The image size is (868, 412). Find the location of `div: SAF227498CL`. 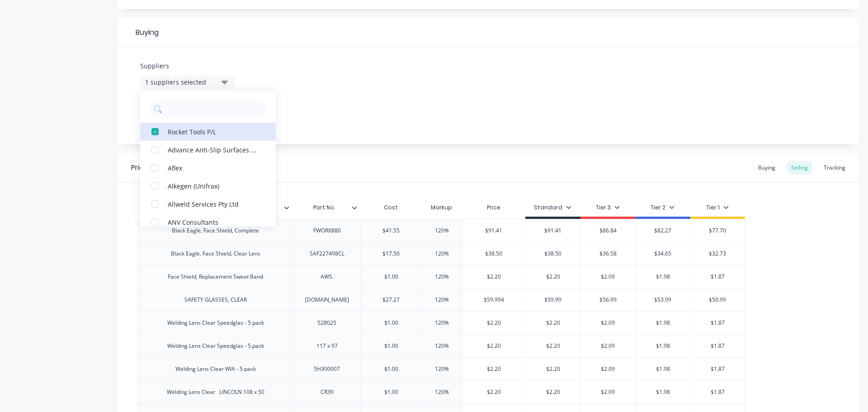

div: SAF227498CL is located at coordinates (327, 254).